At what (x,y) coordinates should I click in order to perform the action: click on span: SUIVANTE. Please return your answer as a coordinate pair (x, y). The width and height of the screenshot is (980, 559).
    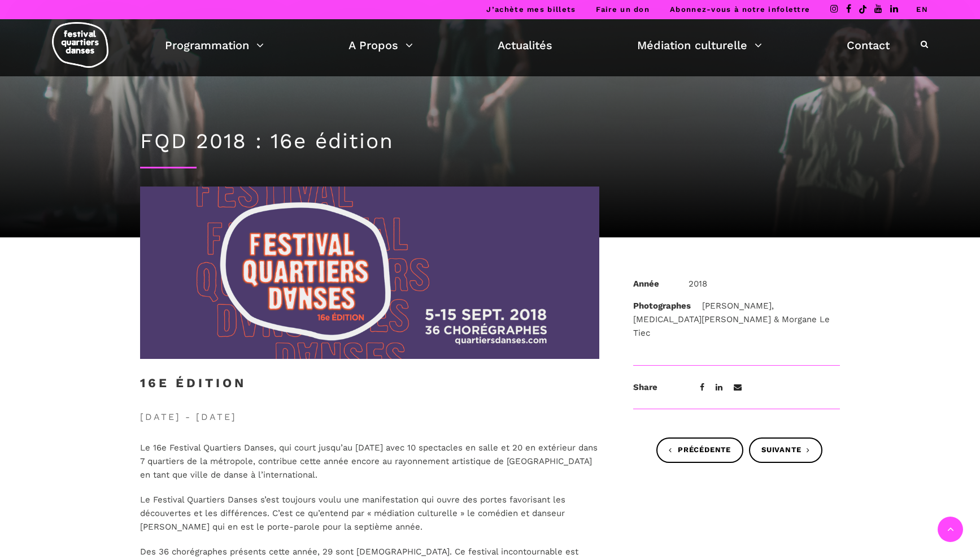
    Looking at the image, I should click on (785, 450).